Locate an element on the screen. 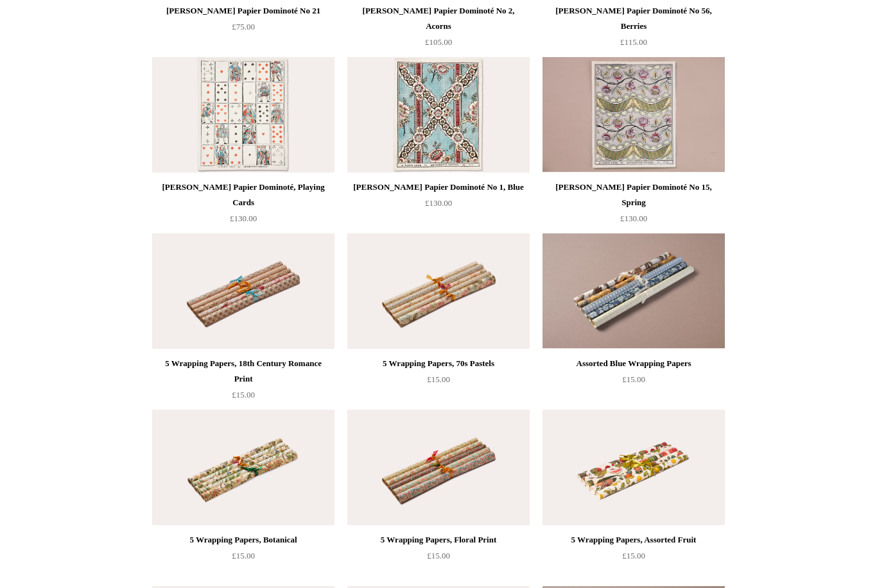 This screenshot has height=588, width=877. a: 5 Wrapping Papers, Assorted Fruit 5 Wrapping Papers, Assorted Fruit is located at coordinates (634, 468).